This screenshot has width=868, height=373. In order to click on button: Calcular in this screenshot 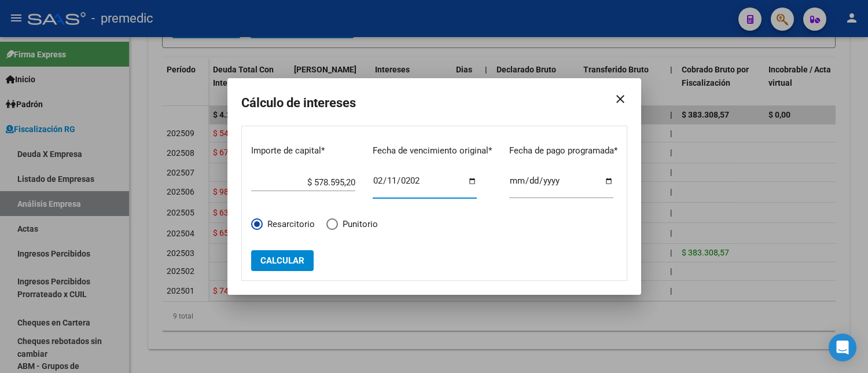, I will do `click(283, 261)`.